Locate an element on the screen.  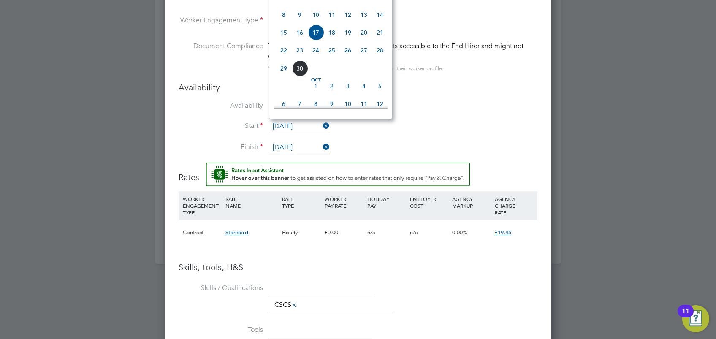
span: 0.00% is located at coordinates (460, 232).